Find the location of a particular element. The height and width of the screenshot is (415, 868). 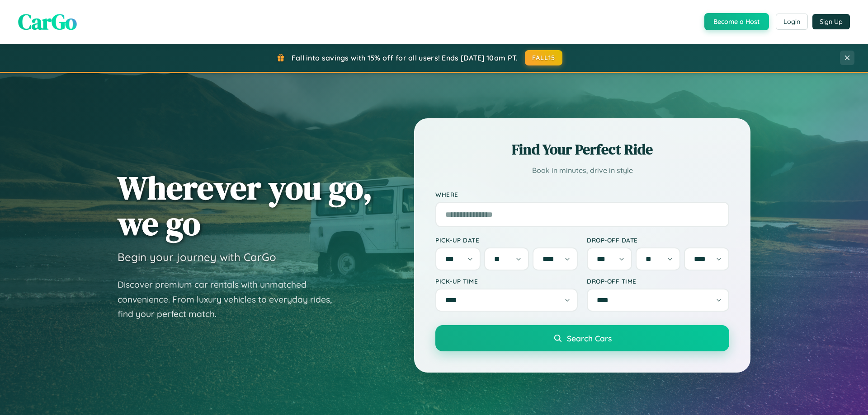

label: Where is located at coordinates (582, 194).